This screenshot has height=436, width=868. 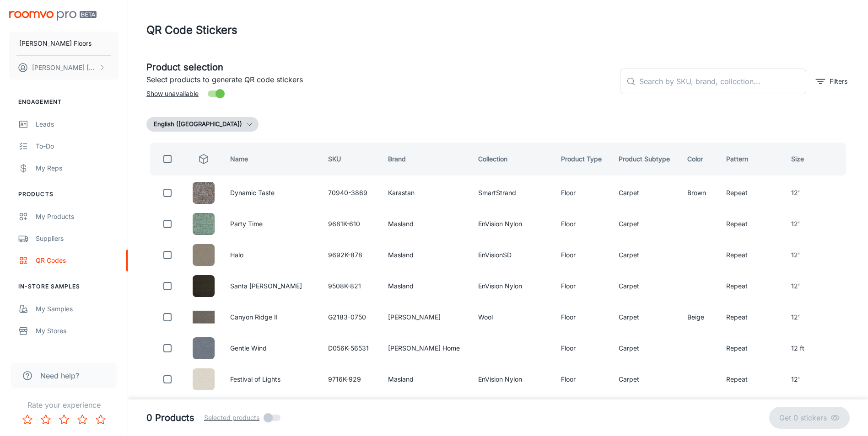 What do you see at coordinates (46, 419) in the screenshot?
I see `button: Rate 2 star` at bounding box center [46, 419].